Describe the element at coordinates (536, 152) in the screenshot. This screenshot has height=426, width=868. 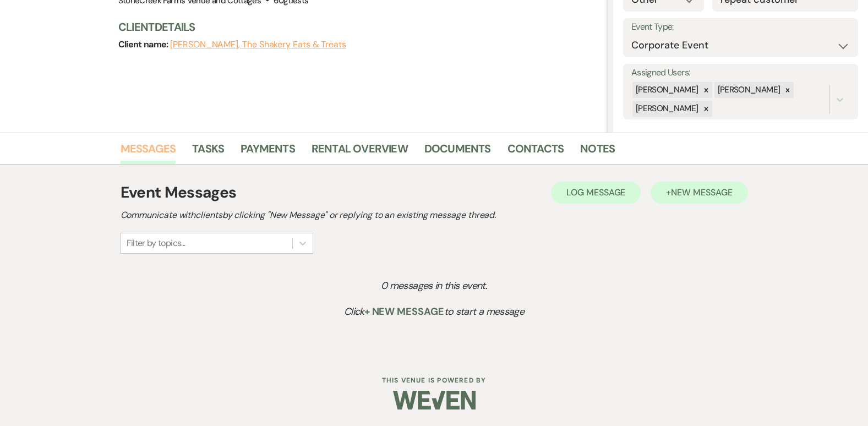
I see `a: Contacts` at that location.